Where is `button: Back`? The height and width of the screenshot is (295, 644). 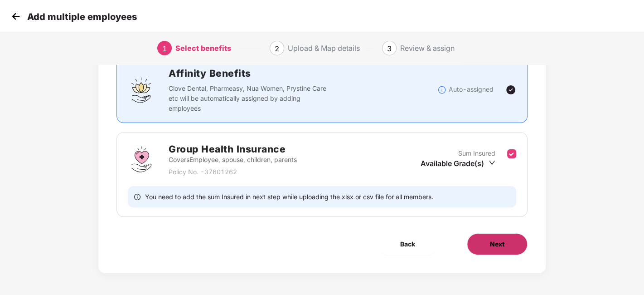 button: Back is located at coordinates (407, 244).